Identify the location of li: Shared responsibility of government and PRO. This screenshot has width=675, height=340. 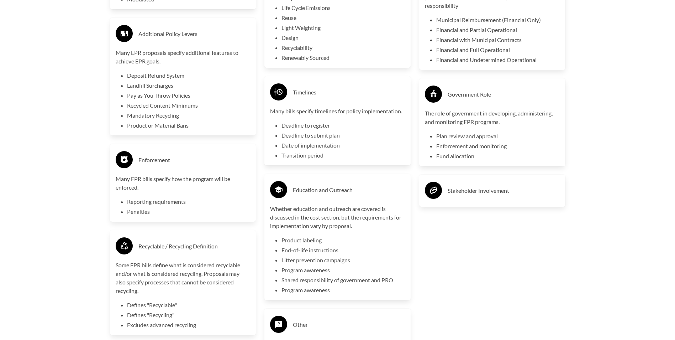
(343, 280).